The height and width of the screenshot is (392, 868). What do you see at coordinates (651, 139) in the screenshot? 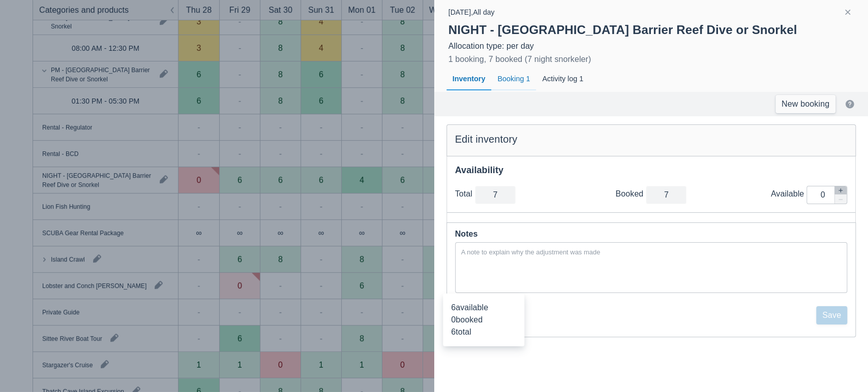
I see `div: Edit inventory` at bounding box center [651, 139].